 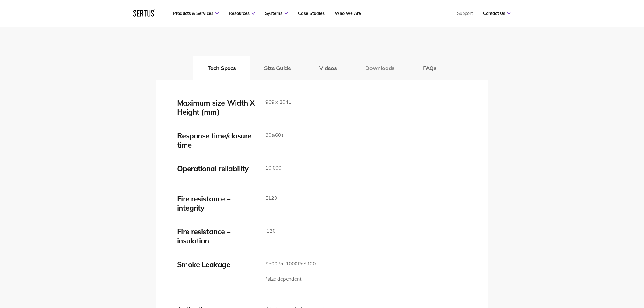 What do you see at coordinates (217, 108) in the screenshot?
I see `div: Maximum size Width X Height (mm)` at bounding box center [217, 108].